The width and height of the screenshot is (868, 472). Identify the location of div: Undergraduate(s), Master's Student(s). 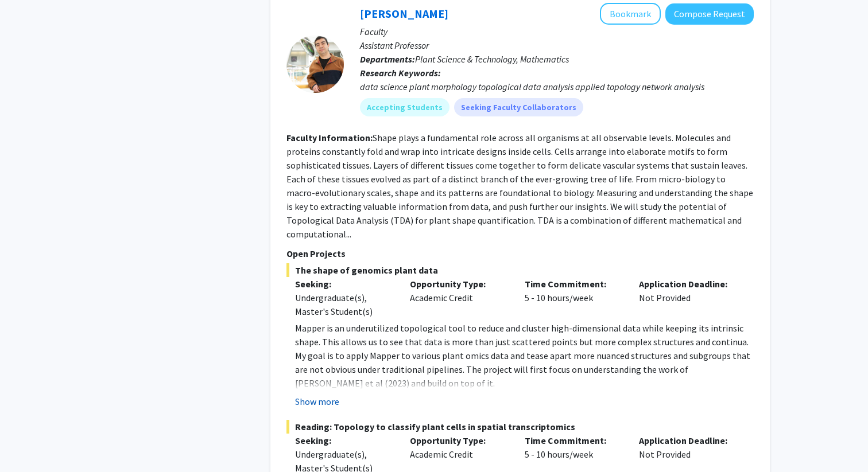
(344, 304).